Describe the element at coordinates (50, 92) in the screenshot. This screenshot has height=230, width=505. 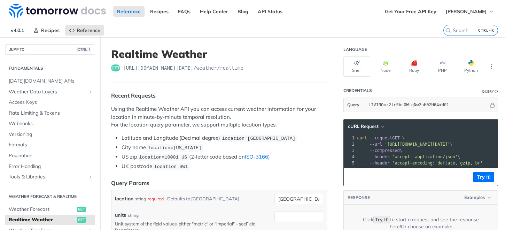
I see `a: Weather Data LayersShow subpages for Weather Data Layers` at that location.